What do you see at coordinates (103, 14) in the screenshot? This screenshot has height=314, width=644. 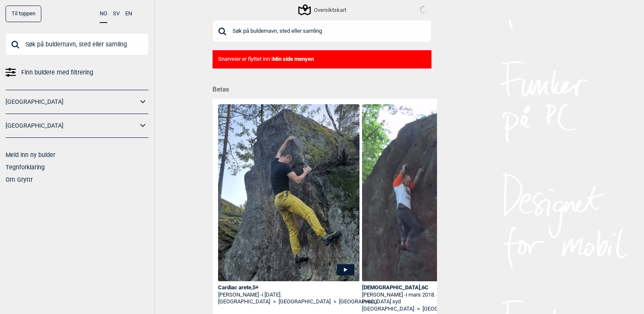 I see `button: NO` at bounding box center [103, 14].